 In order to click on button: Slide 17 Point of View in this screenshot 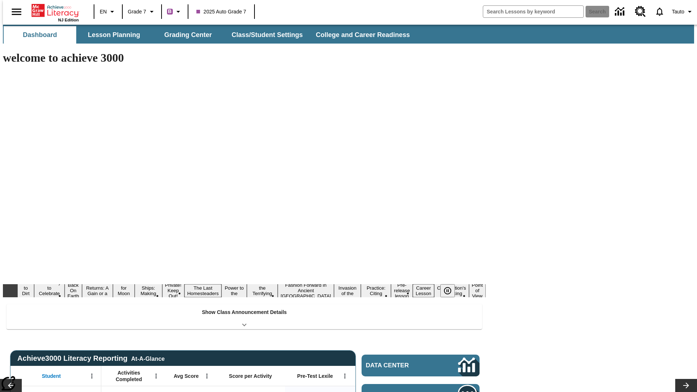, I will do `click(477, 290)`.